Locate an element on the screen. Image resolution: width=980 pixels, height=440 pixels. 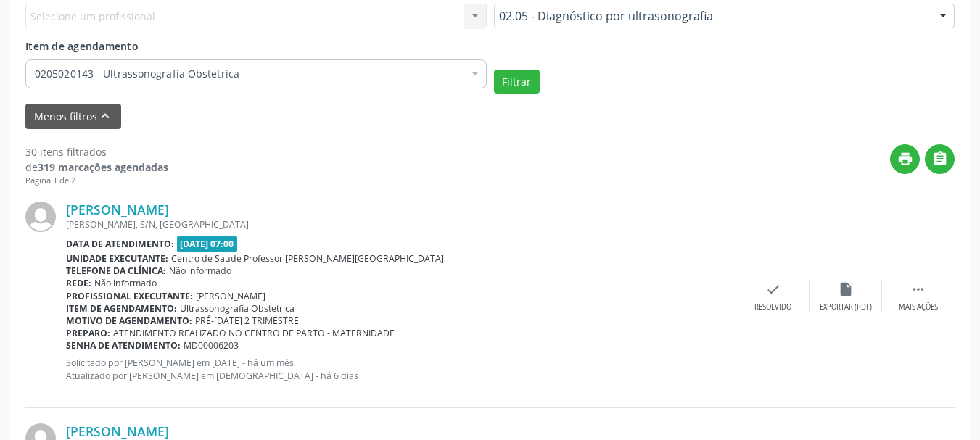
button: Filtrar is located at coordinates (516, 82).